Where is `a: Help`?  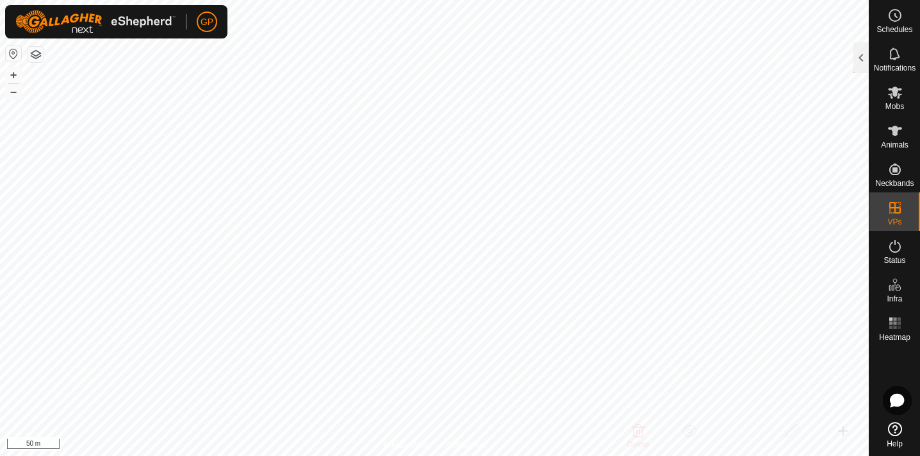 a: Help is located at coordinates (895, 435).